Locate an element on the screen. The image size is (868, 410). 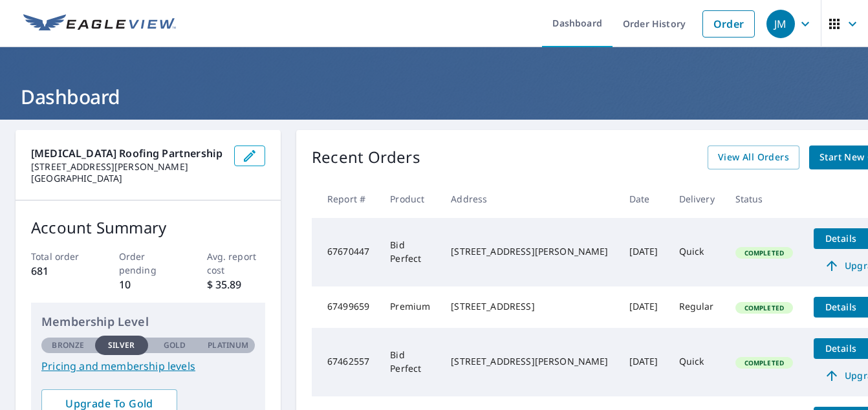
td: 67670447 is located at coordinates (345, 252).